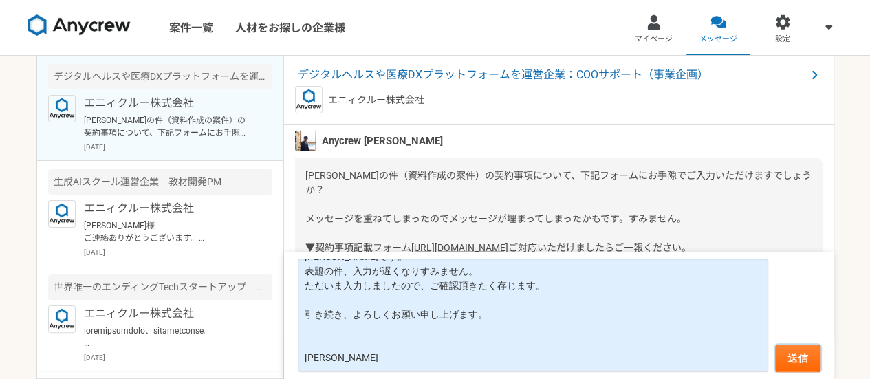  Describe the element at coordinates (79, 25) in the screenshot. I see `img: 8DqYSo04kwAAAAASUVORK5CYII=` at that location.